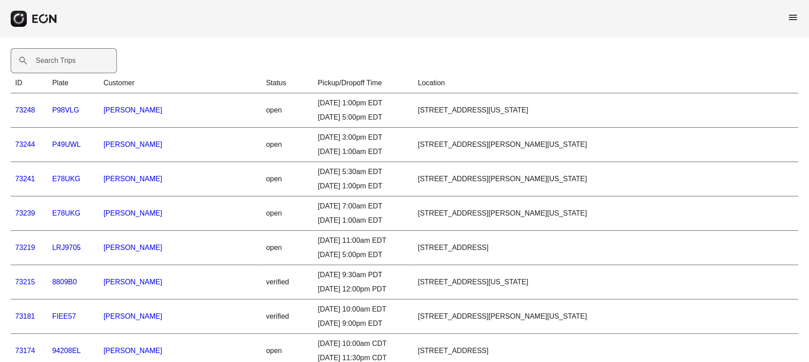  What do you see at coordinates (25, 282) in the screenshot?
I see `a: 73215` at bounding box center [25, 282].